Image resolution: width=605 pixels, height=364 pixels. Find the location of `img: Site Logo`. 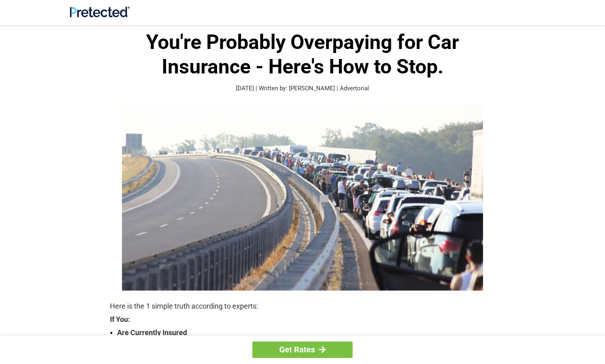

img: Site Logo is located at coordinates (100, 12).